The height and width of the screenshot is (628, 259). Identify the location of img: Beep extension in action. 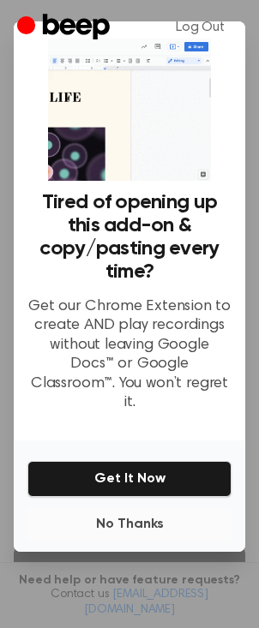
(129, 109).